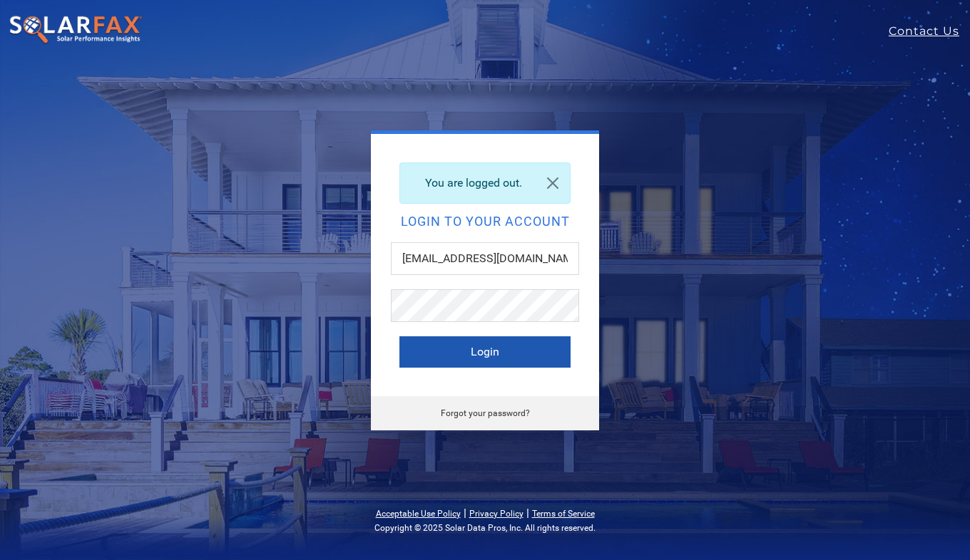 This screenshot has width=970, height=560. What do you see at coordinates (485, 183) in the screenshot?
I see `div: You are logged out.` at bounding box center [485, 183].